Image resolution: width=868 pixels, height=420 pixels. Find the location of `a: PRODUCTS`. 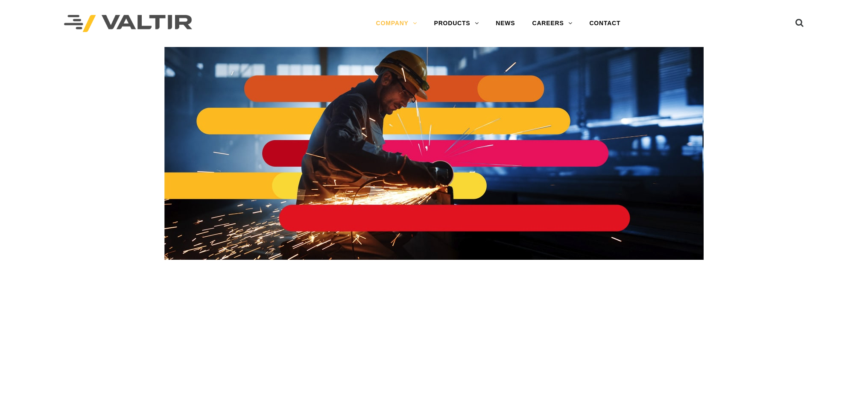

a: PRODUCTS is located at coordinates (457, 24).